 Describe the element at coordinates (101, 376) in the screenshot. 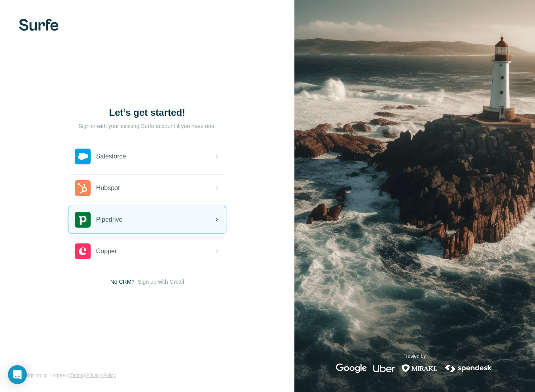

I see `a: Privacy Policy` at that location.